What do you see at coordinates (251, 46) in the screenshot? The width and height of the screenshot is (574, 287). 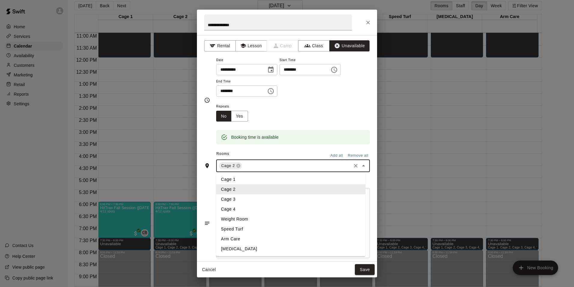 I see `button: Lesson` at bounding box center [251, 46].